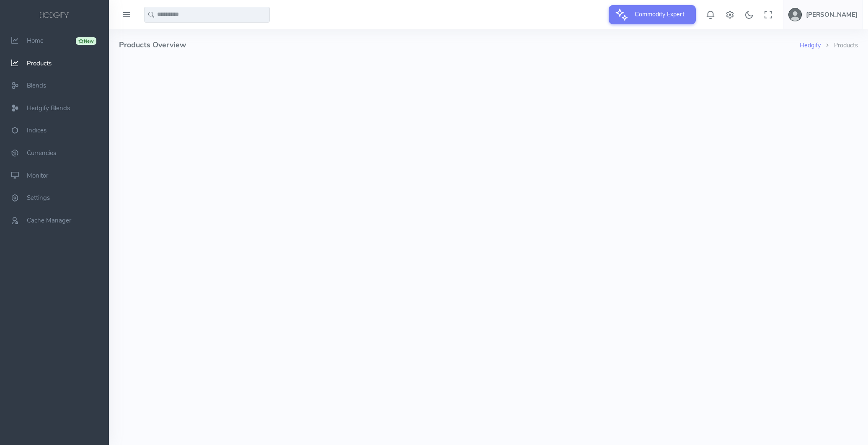 Image resolution: width=868 pixels, height=445 pixels. What do you see at coordinates (37, 175) in the screenshot?
I see `span: Monitor` at bounding box center [37, 175].